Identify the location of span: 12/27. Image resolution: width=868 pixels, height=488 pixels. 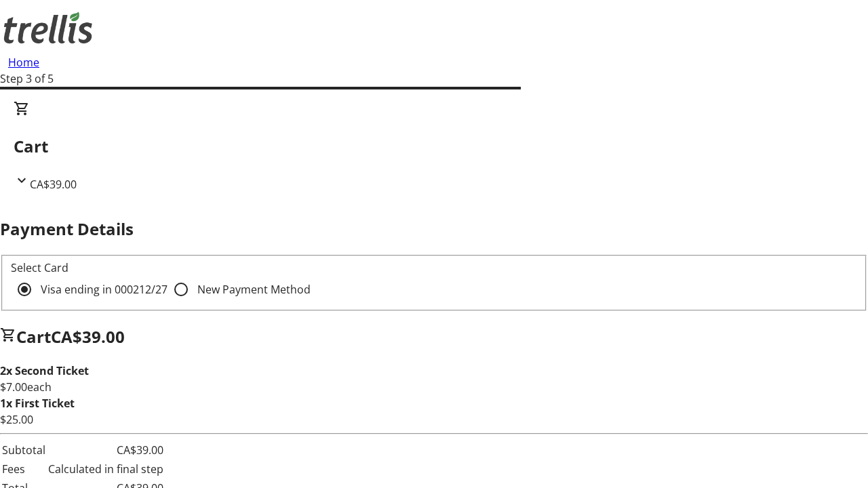
(153, 289).